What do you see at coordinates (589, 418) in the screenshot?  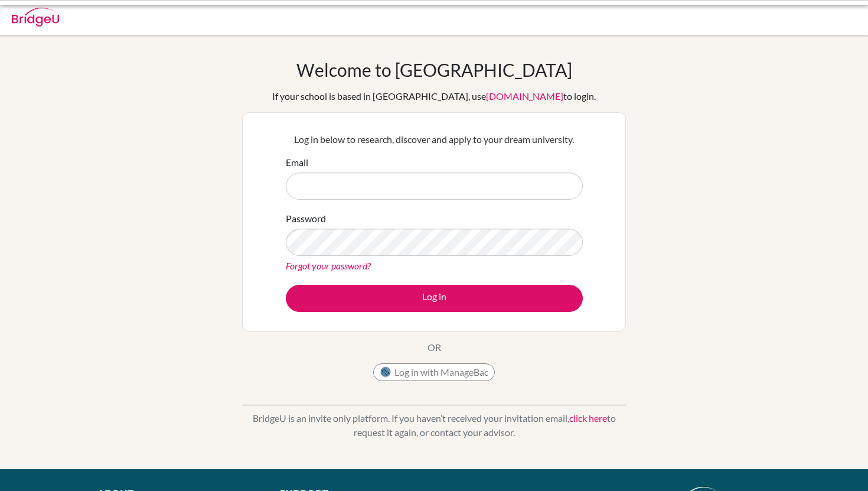 I see `a: click here` at bounding box center [589, 418].